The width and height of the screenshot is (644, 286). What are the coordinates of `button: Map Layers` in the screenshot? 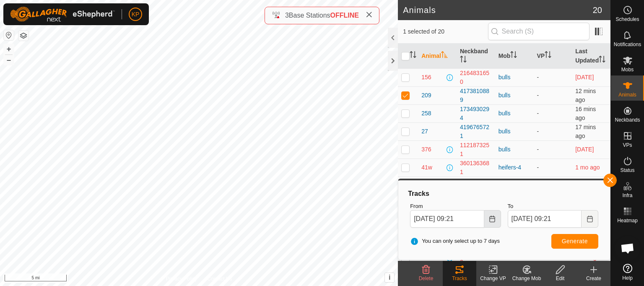 It's located at (24, 36).